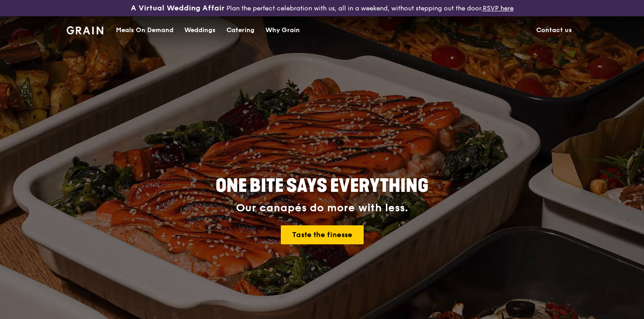 The image size is (644, 319). Describe the element at coordinates (554, 31) in the screenshot. I see `a: Contact us` at that location.